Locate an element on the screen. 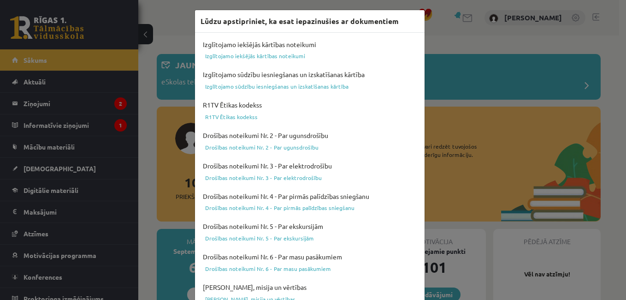 The width and height of the screenshot is (626, 300). a: Drošības noteikumi Nr. 5 - Par ekskursijām is located at coordinates (310, 238).